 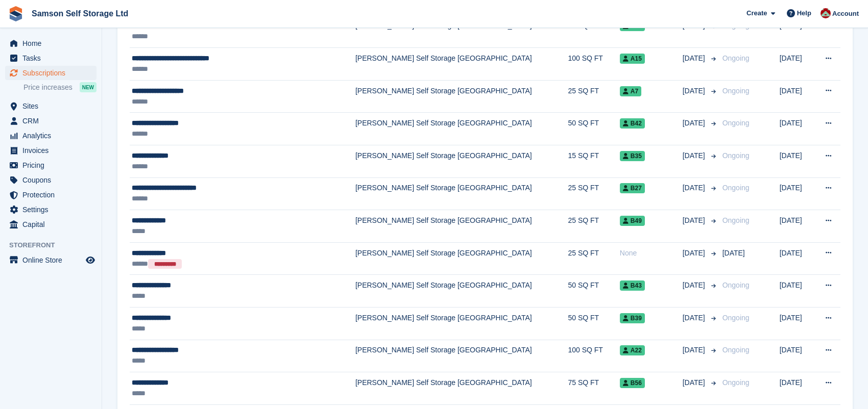 I want to click on span: B27, so click(x=632, y=188).